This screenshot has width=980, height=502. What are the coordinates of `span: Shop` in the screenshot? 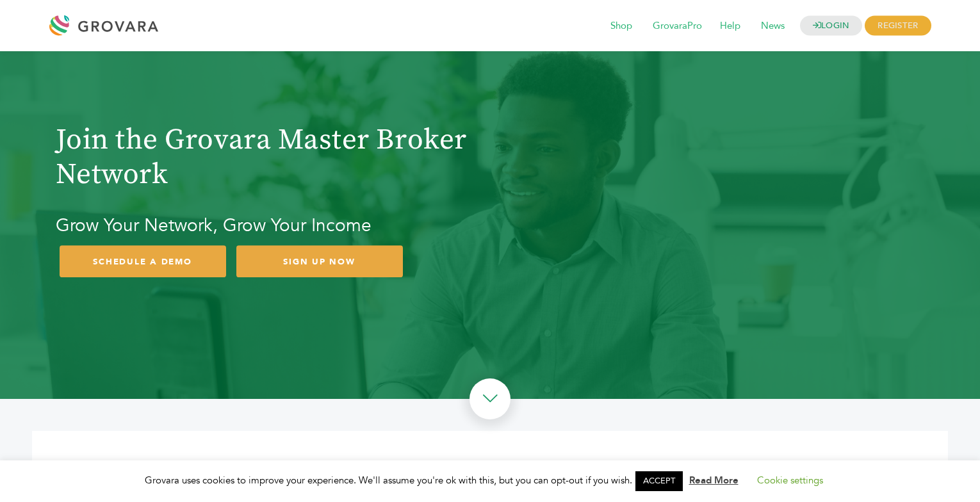 It's located at (621, 27).